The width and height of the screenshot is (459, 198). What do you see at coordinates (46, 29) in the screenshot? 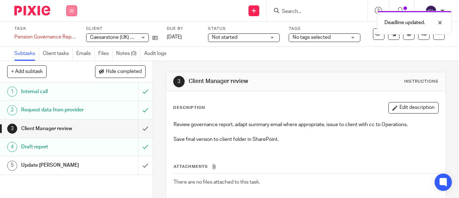
I see `label: Task` at bounding box center [46, 29].